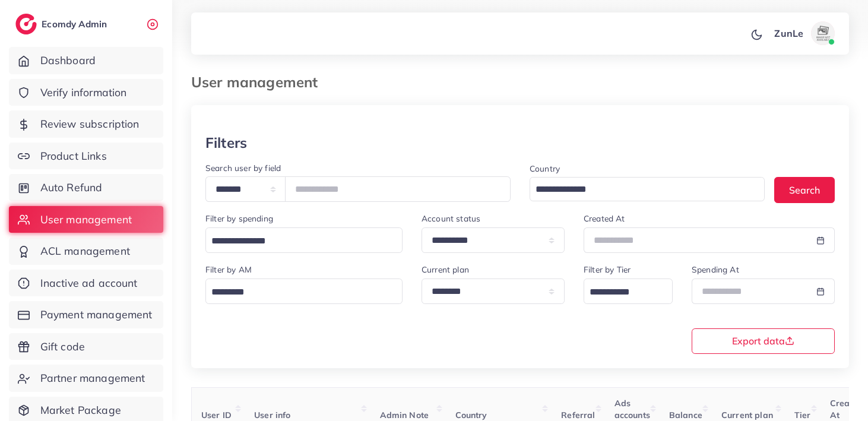 The height and width of the screenshot is (421, 868). Describe the element at coordinates (86, 315) in the screenshot. I see `a: Payment management` at that location.